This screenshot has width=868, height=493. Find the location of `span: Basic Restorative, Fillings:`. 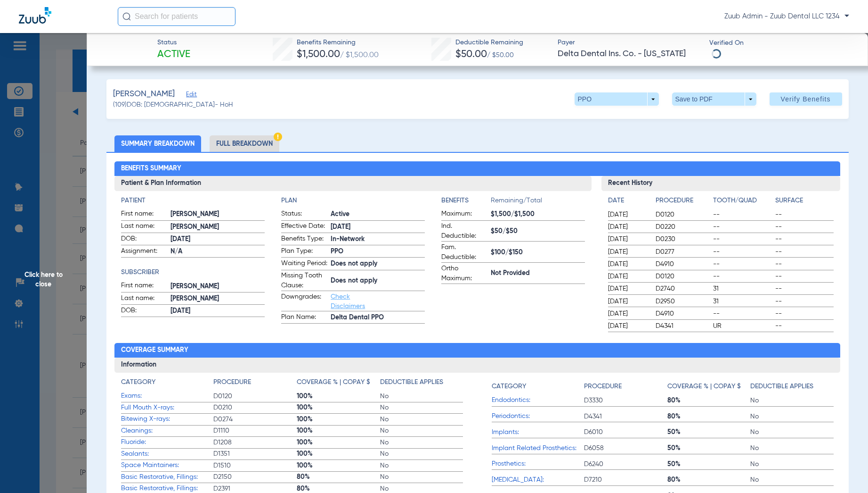

span: Basic Restorative, Fillings: is located at coordinates (167, 477).